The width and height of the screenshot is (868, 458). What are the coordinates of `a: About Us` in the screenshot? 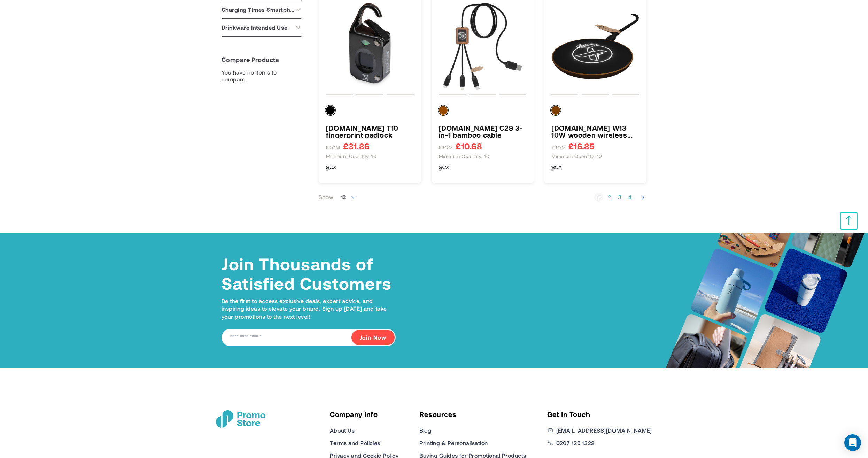 It's located at (342, 431).